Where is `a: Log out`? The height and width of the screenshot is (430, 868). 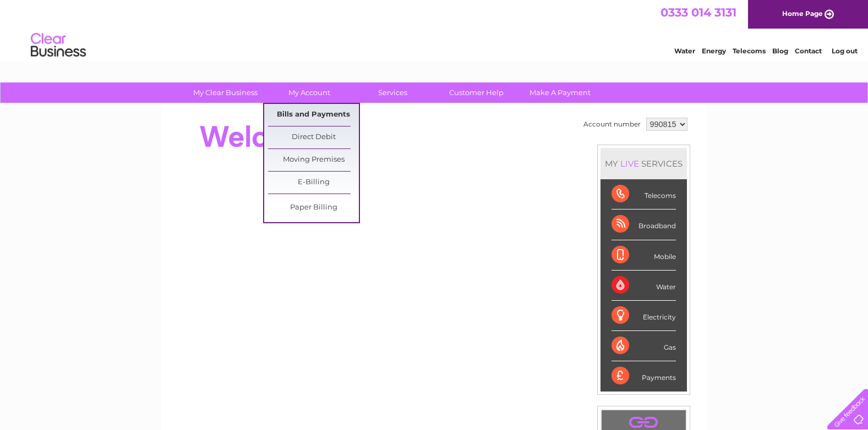 a: Log out is located at coordinates (845, 51).